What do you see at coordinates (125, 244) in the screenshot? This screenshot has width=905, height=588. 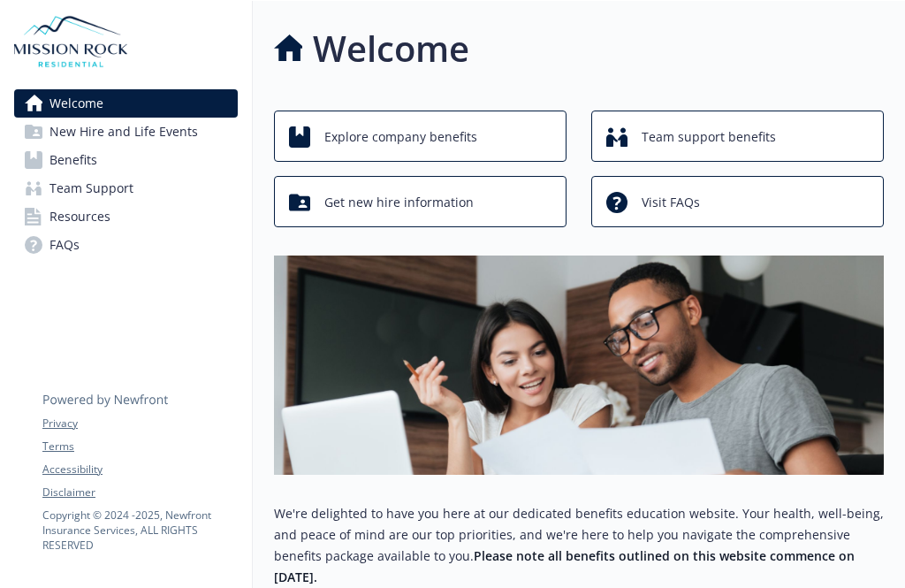 I see `a: FAQs` at bounding box center [125, 244].